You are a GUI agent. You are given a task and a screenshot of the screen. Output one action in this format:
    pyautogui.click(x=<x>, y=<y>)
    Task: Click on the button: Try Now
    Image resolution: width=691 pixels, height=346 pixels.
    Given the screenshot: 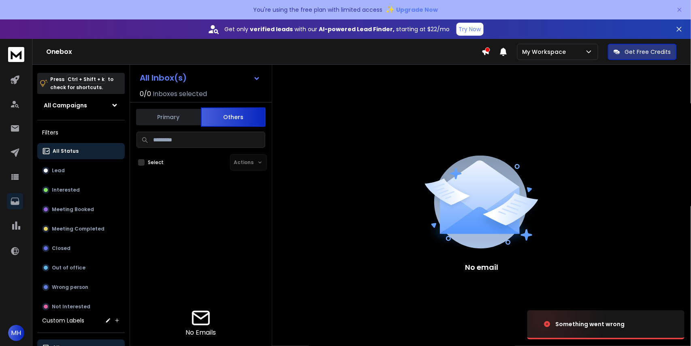 What is the action you would take?
    pyautogui.click(x=470, y=29)
    